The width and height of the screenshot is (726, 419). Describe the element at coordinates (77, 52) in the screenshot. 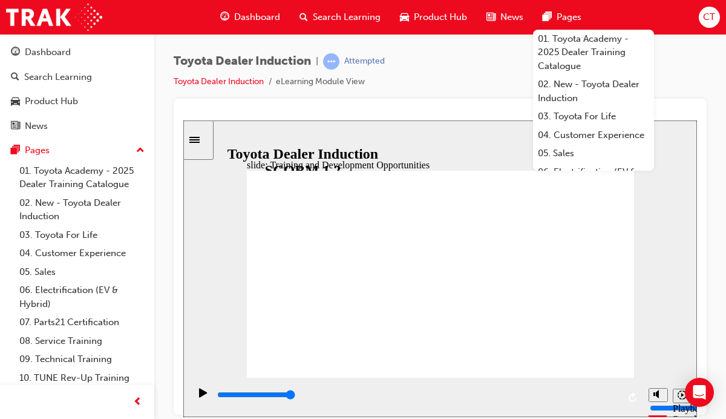

I see `a: Dashboard` at that location.